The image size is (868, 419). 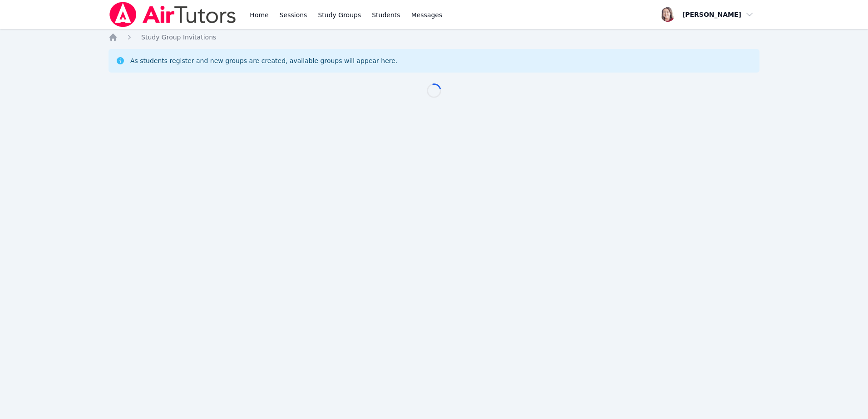 I want to click on span: Messages, so click(x=427, y=15).